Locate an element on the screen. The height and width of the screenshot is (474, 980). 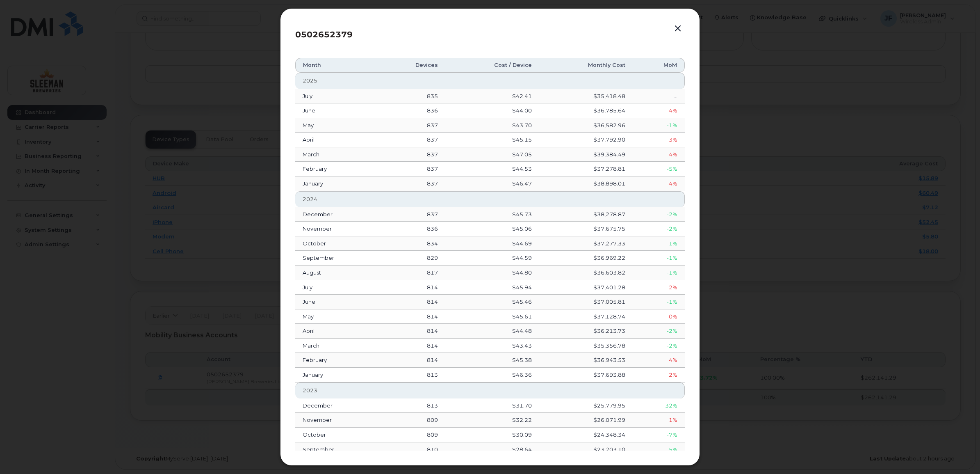
td: $46.36 is located at coordinates (492, 375).